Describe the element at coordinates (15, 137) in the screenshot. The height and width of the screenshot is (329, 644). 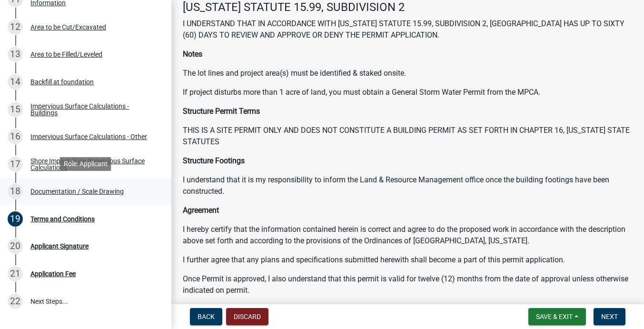
I see `div: 16` at that location.